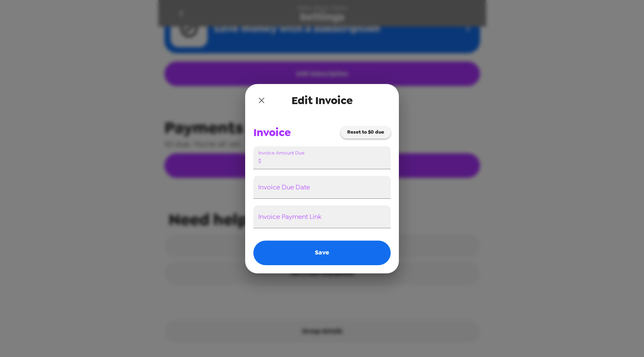 This screenshot has height=357, width=644. I want to click on span: Invoice, so click(272, 132).